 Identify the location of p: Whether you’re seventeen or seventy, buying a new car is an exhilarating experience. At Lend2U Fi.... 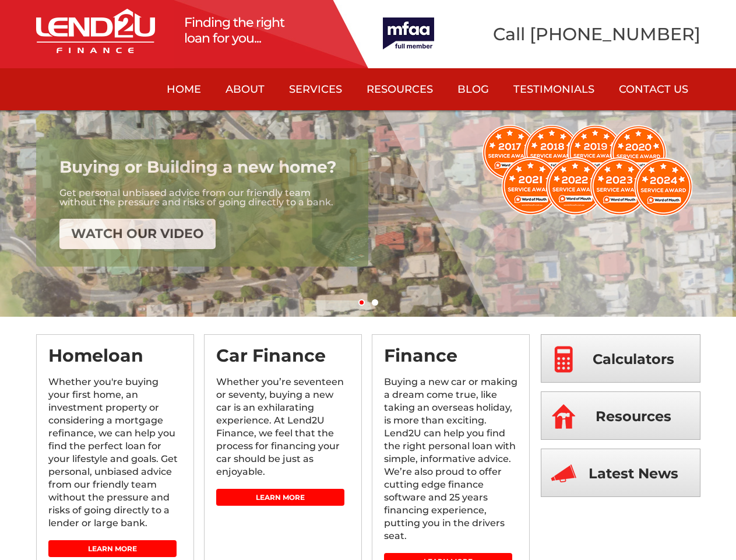
(282, 432).